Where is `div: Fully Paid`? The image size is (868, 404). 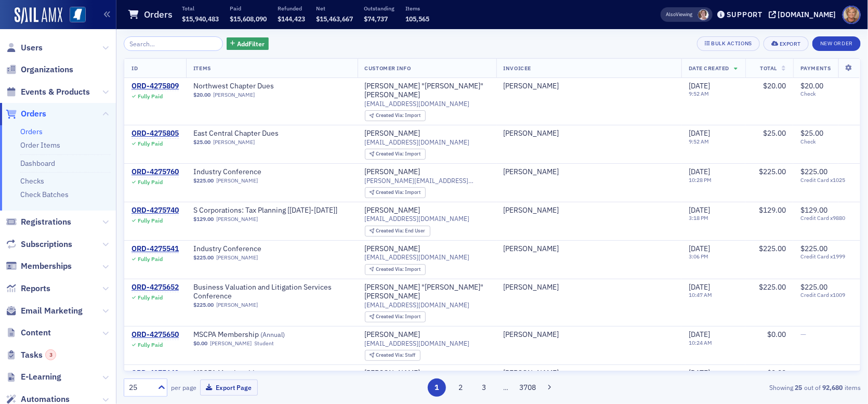 div: Fully Paid is located at coordinates (151, 220).